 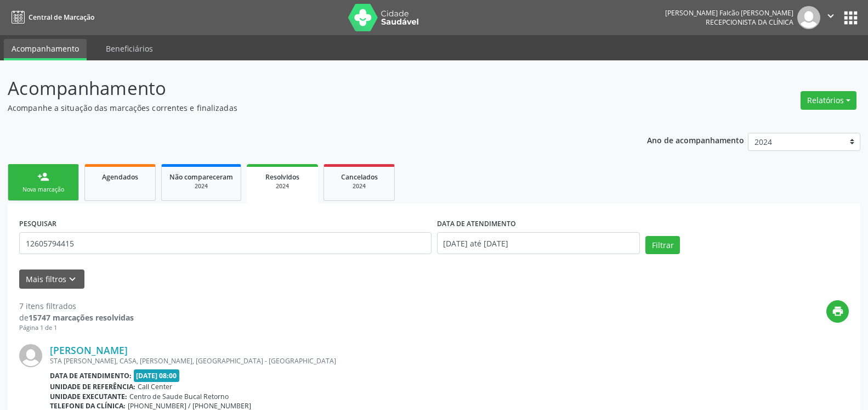 I want to click on a: Acompanhamento, so click(x=45, y=49).